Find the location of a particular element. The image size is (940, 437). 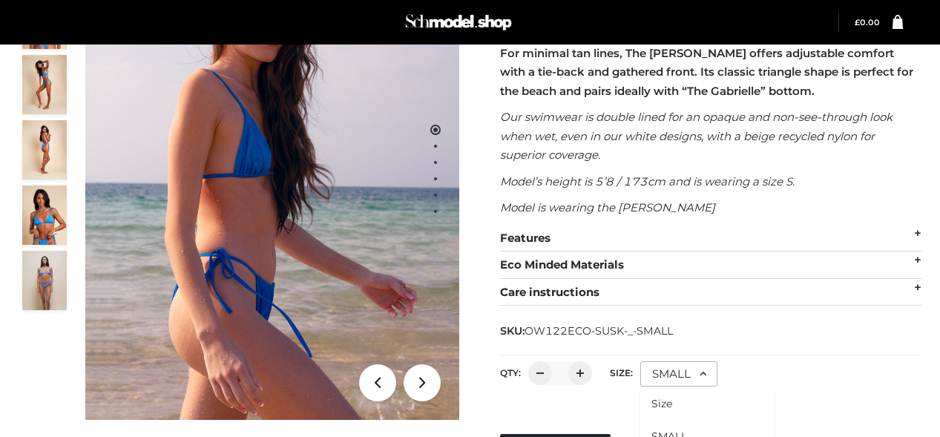

img: Schmodel Admin 964 is located at coordinates (458, 22).